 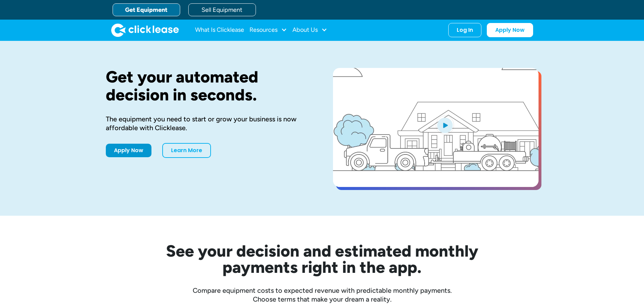 What do you see at coordinates (268, 30) in the screenshot?
I see `div: Resources` at bounding box center [268, 30].